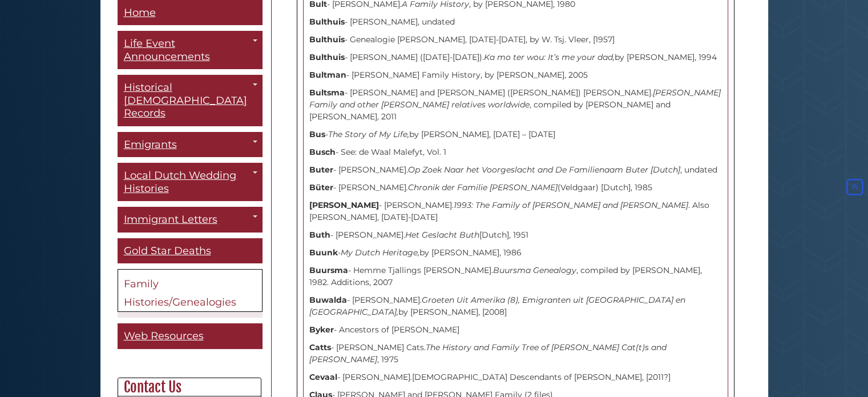  What do you see at coordinates (515, 152) in the screenshot?
I see `p: - See: de Waal Malefyt, Vol. 1` at bounding box center [515, 152].